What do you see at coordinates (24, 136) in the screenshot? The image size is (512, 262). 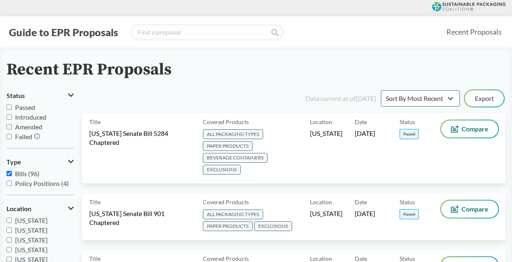 I see `span: Failed` at bounding box center [24, 136].